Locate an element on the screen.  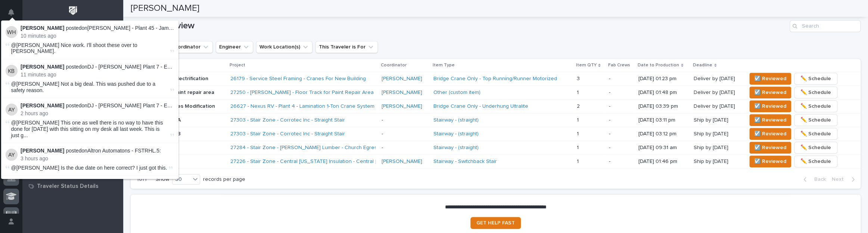
tr: ✔️Straight Stair B27303 - Stair Zone - Corrotec Inc - Straight Stair -Stairway - (straight) 11 -[... is located at coordinates (495, 134).